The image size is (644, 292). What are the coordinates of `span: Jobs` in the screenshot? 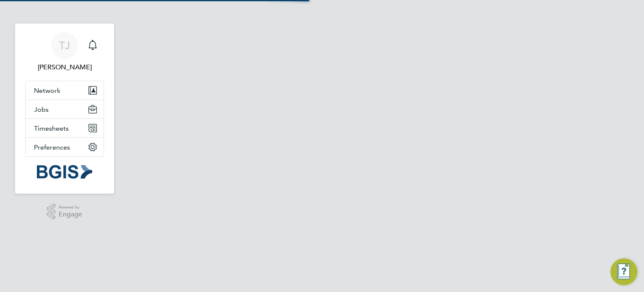 It's located at (41, 109).